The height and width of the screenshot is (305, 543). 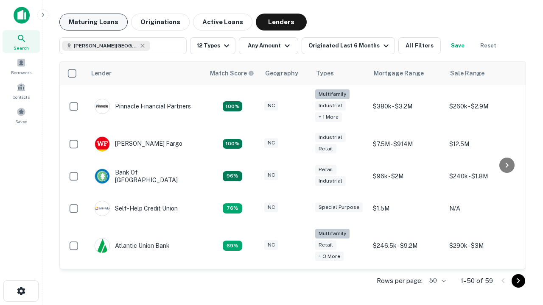 What do you see at coordinates (232, 144) in the screenshot?
I see `div: Matching Properties: 15, hasApolloMatch: undefined` at bounding box center [232, 144].